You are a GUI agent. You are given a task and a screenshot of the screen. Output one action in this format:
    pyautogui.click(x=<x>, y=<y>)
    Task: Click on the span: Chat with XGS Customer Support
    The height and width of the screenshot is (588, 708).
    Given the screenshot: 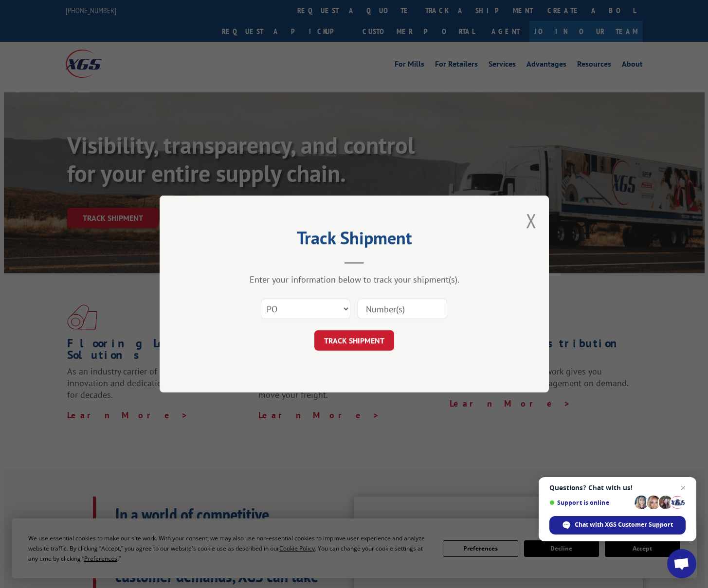 What is the action you would take?
    pyautogui.click(x=624, y=525)
    